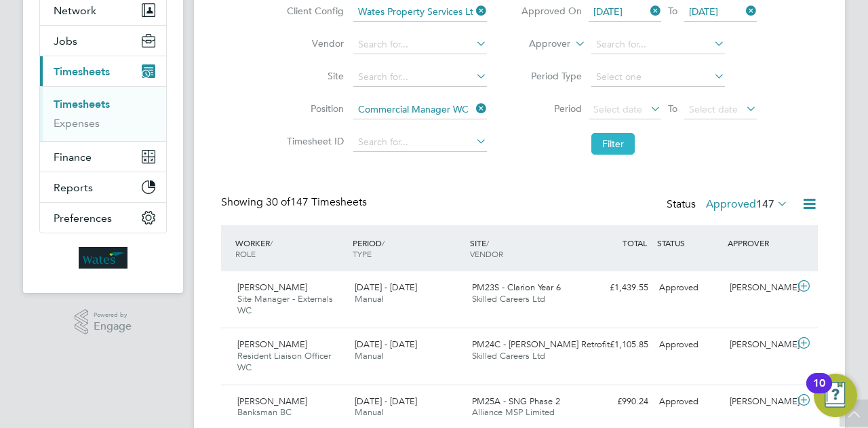 Image resolution: width=868 pixels, height=428 pixels. Describe the element at coordinates (83, 218) in the screenshot. I see `span: Preferences` at that location.